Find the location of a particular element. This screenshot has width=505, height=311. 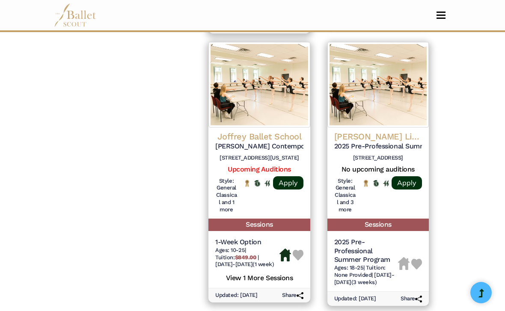

span: Tuition: None Provided is located at coordinates (360, 271).